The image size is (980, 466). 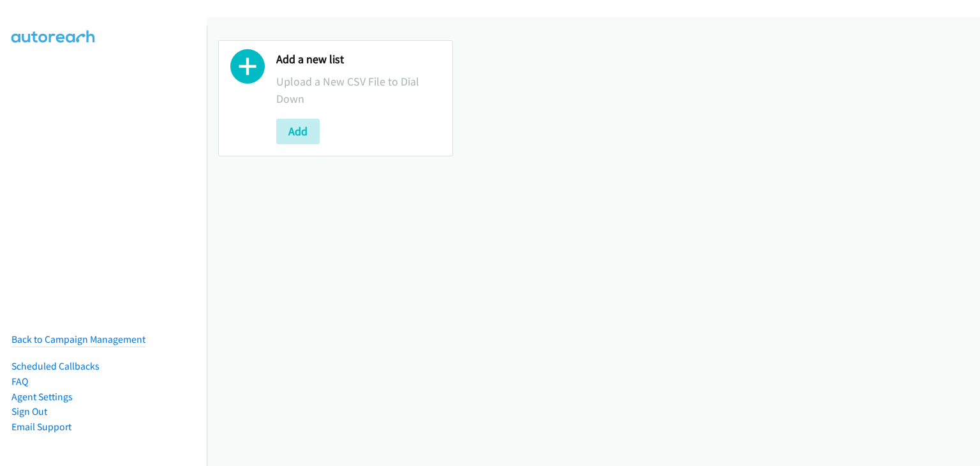 What do you see at coordinates (42, 426) in the screenshot?
I see `a: Email Support` at bounding box center [42, 426].